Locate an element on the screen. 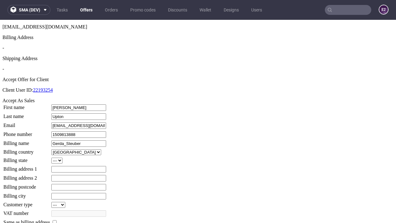 Image resolution: width=396 pixels, height=223 pixels. td: Billing name is located at coordinates (27, 123).